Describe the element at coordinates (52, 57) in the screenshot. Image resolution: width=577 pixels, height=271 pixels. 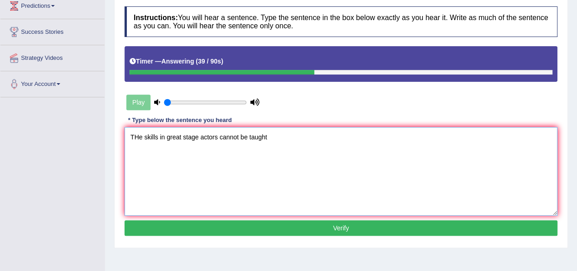
I see `a: Strategy Videos` at that location.